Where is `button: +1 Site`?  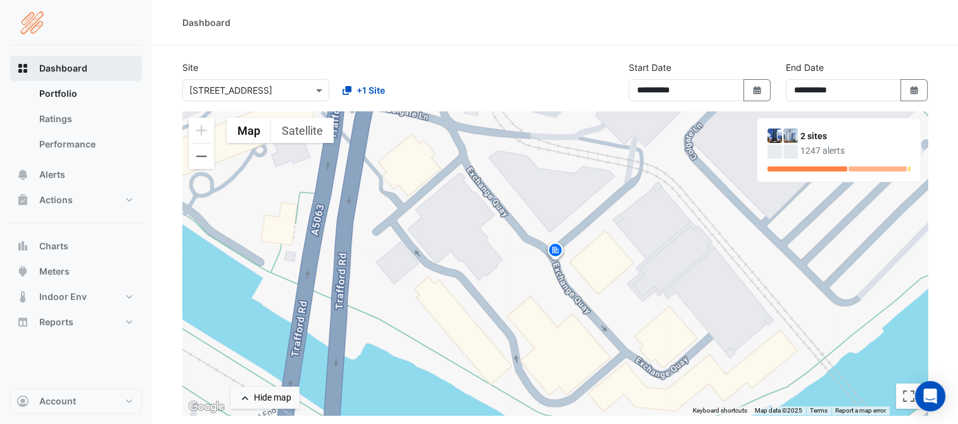 button: +1 Site is located at coordinates (363, 90).